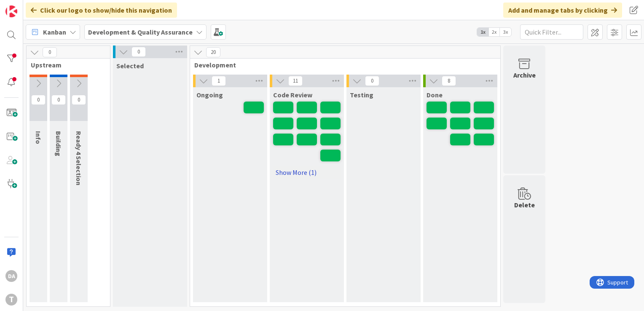 The height and width of the screenshot is (311, 644). I want to click on a: Show More (1), so click(307, 172).